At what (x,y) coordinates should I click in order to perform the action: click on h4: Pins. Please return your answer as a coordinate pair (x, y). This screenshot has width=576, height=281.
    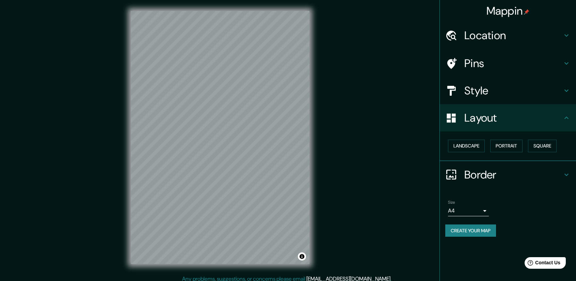
    Looking at the image, I should click on (514, 63).